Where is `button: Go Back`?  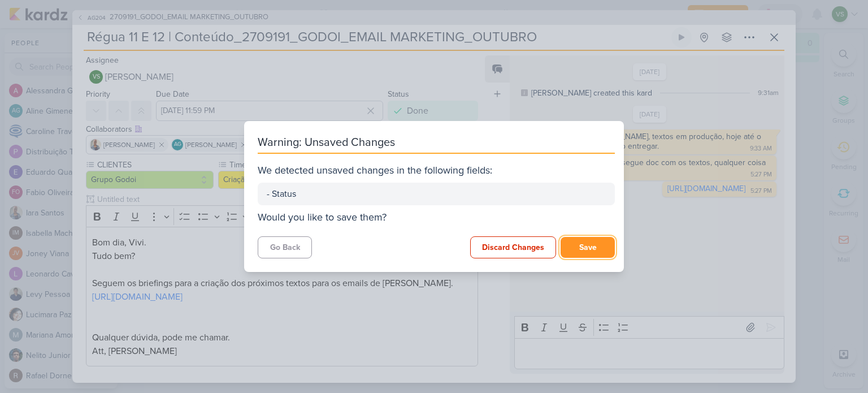 button: Go Back is located at coordinates (285, 247).